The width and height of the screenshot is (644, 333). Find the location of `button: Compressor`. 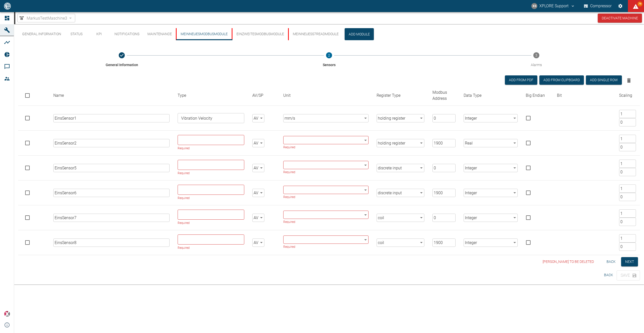

button: Compressor is located at coordinates (598, 6).